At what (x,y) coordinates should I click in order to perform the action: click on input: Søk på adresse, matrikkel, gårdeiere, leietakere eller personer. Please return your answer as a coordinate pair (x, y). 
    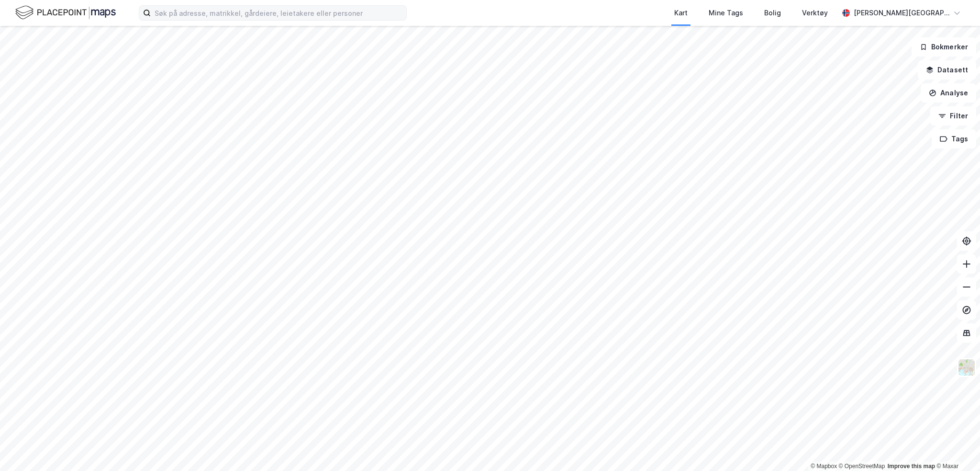
    Looking at the image, I should click on (279, 13).